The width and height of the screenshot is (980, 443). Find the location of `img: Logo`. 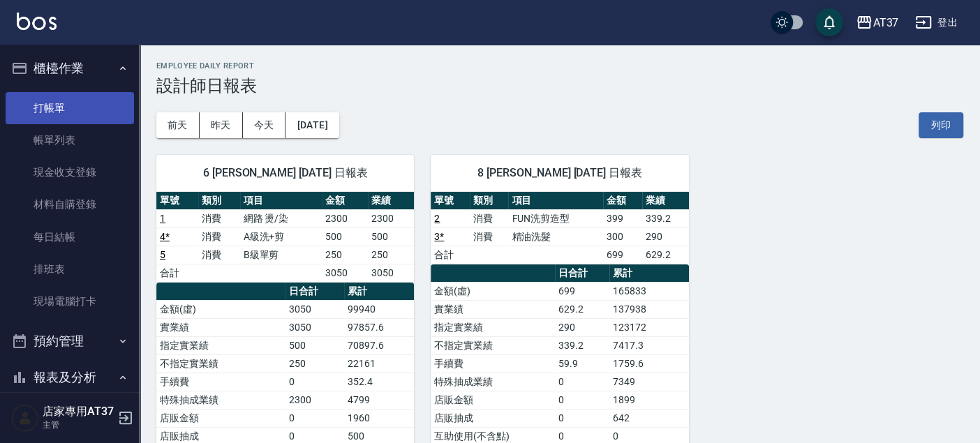

img: Logo is located at coordinates (36, 21).